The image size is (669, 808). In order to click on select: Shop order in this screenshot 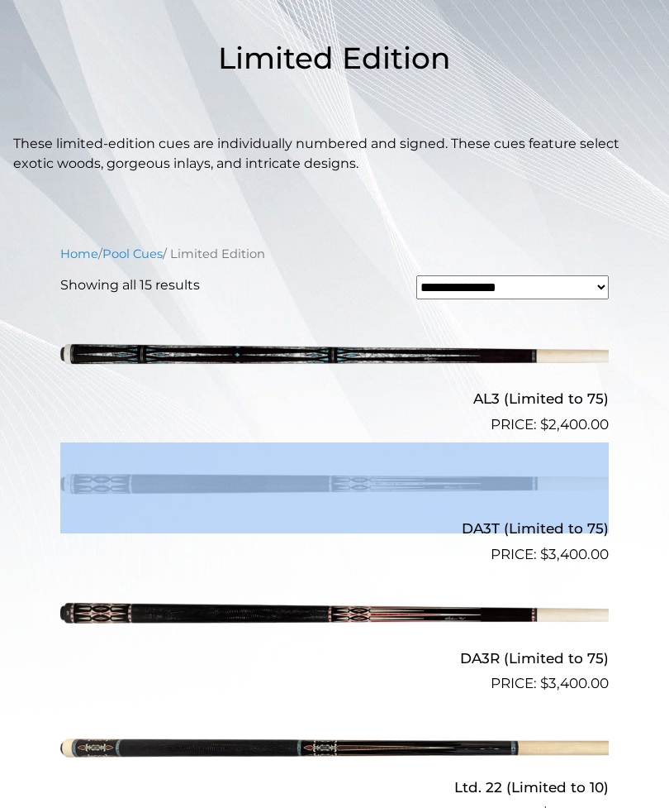, I will do `click(512, 287)`.